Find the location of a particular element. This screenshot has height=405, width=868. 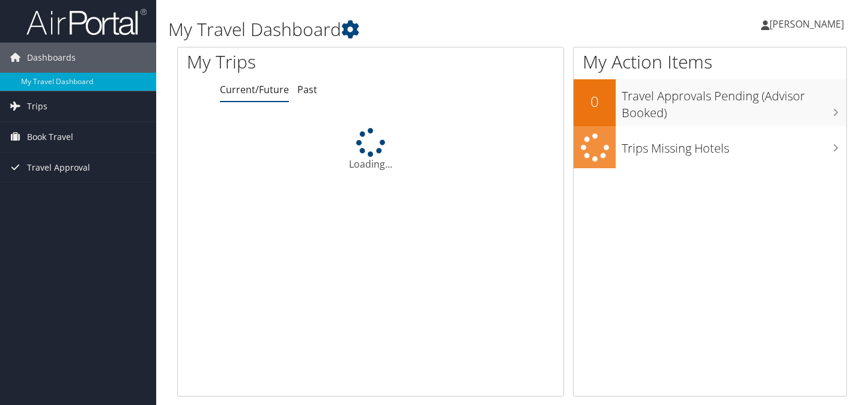

span: Book Travel is located at coordinates (50, 137).